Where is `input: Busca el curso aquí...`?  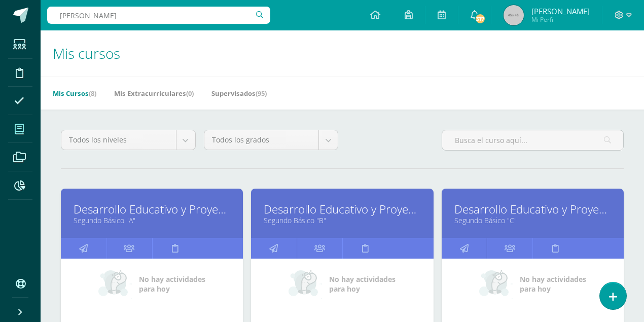 input: Busca el curso aquí... is located at coordinates (532, 140).